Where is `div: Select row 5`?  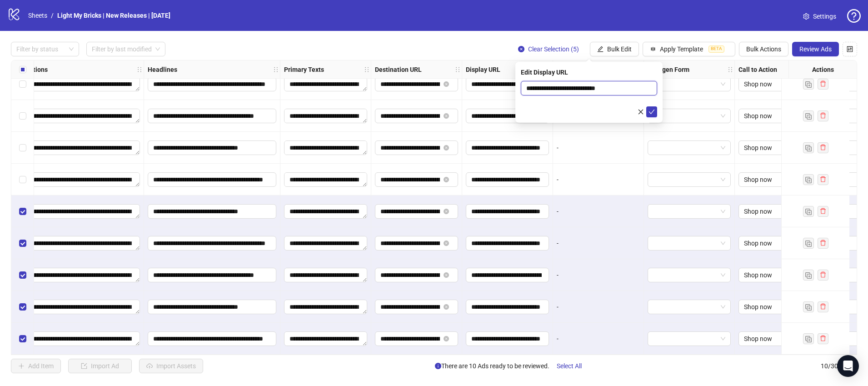 div: Select row 5 is located at coordinates (23, 180).